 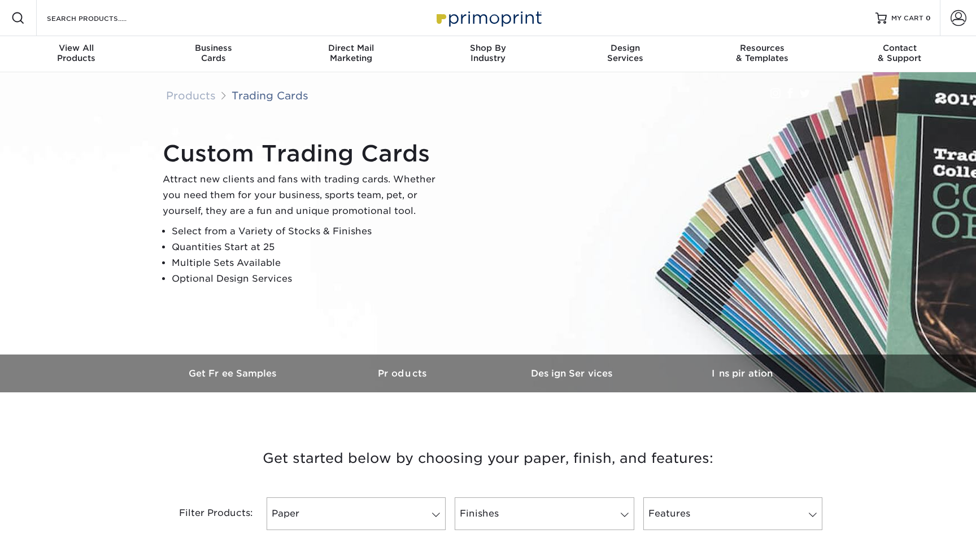 What do you see at coordinates (742, 373) in the screenshot?
I see `a: Inspiration` at bounding box center [742, 373].